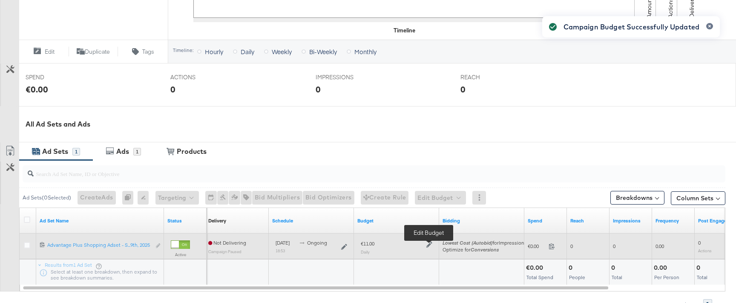 The width and height of the screenshot is (736, 303). What do you see at coordinates (100, 221) in the screenshot?
I see `a: Your Ad Set name.` at bounding box center [100, 221].